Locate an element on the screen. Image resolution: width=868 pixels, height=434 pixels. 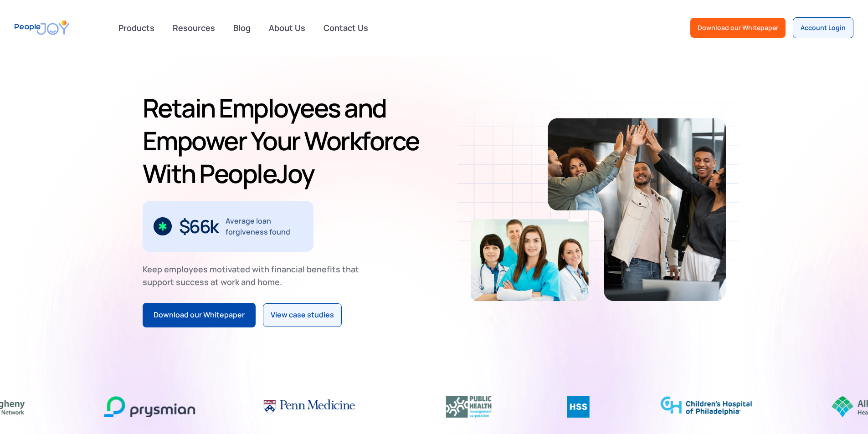
a: Account Login is located at coordinates (823, 28).